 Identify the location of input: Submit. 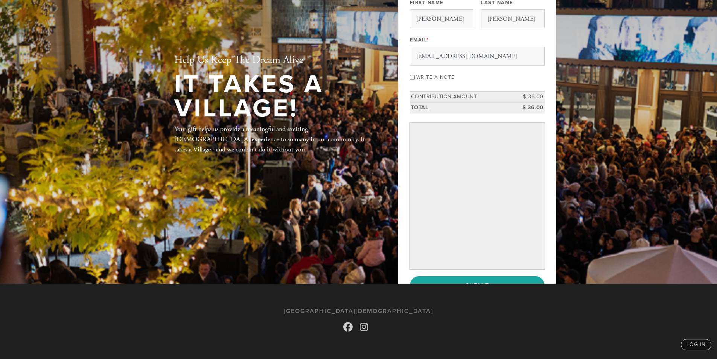
(477, 285).